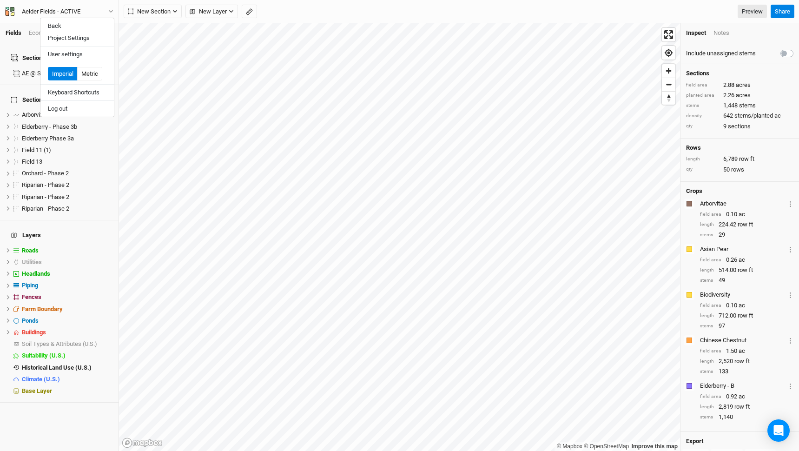 This screenshot has height=451, width=799. I want to click on button: Reset bearing to north, so click(669, 98).